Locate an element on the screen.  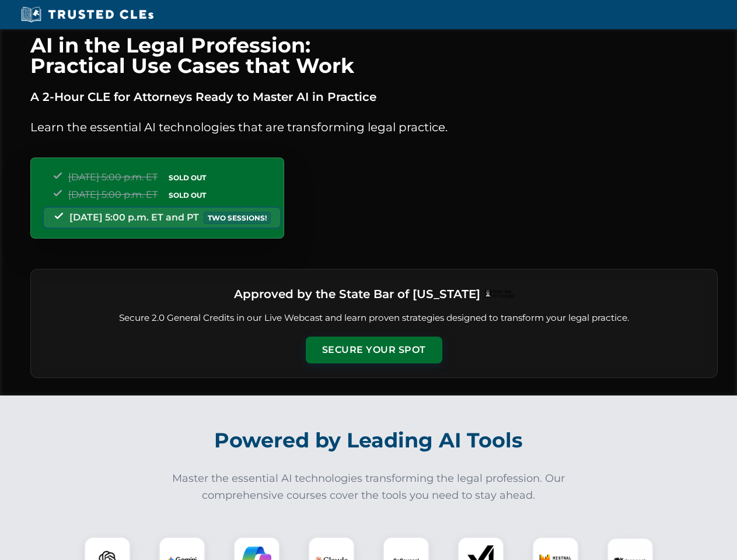
p: Secure 2.0 General Credits in our Live Webcast and learn proven strategies designed to transform ... is located at coordinates (374, 318).